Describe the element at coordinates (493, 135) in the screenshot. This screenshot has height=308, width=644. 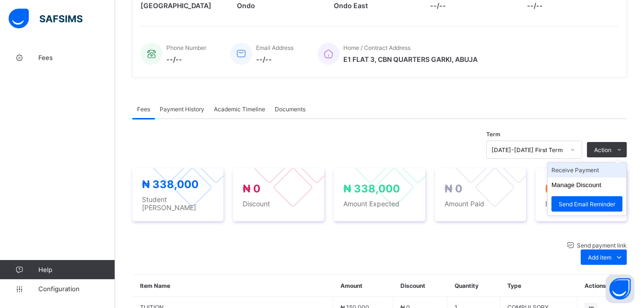
I see `span: Term` at that location.